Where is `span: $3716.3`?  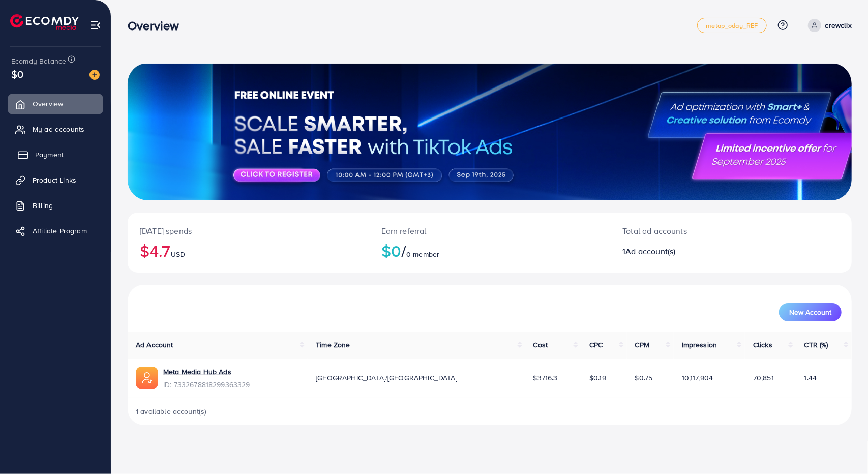 span: $3716.3 is located at coordinates (545, 378).